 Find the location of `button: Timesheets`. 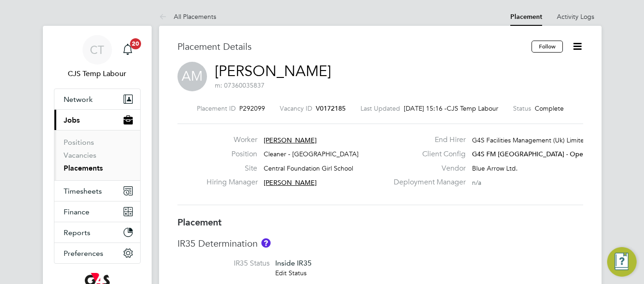

button: Timesheets is located at coordinates (97, 191).